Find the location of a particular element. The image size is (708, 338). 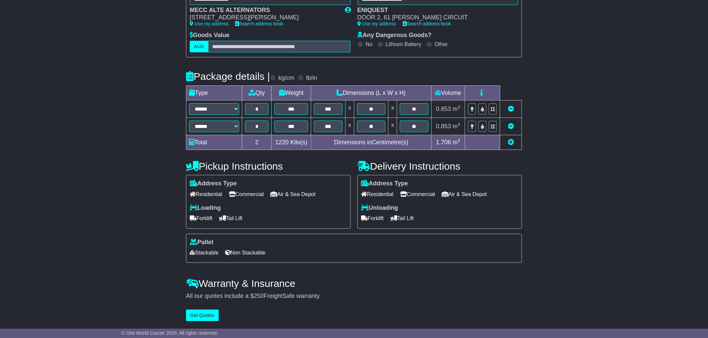

td: Dimensions (L x W x H) is located at coordinates (371, 93).